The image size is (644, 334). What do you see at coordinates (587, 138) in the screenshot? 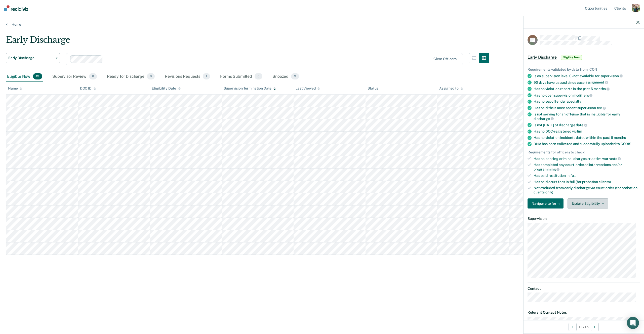
I see `div: Has no violation incidents dated within the past 6` at bounding box center [587, 138].